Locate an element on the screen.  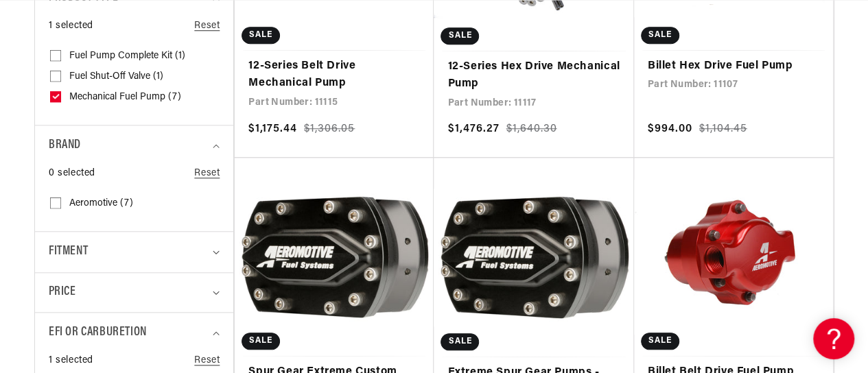
span: Price is located at coordinates (62, 292).